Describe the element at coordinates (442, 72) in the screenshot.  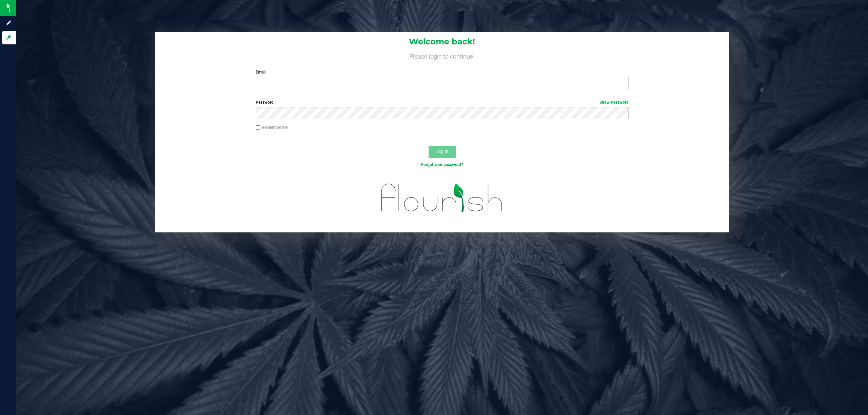
I see `label: Email` at that location.